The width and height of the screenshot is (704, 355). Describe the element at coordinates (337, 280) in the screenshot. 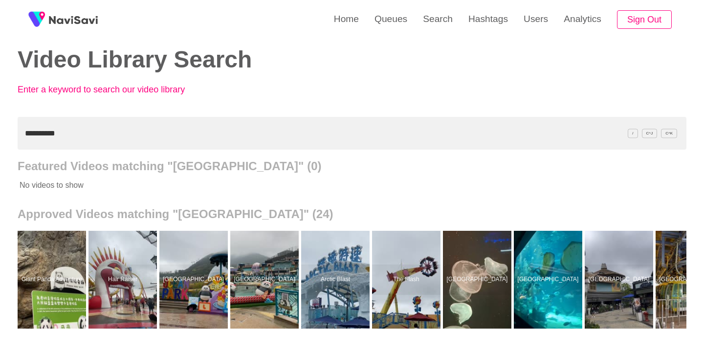

I see `a: Arctic BlastArctic Blast` at that location.